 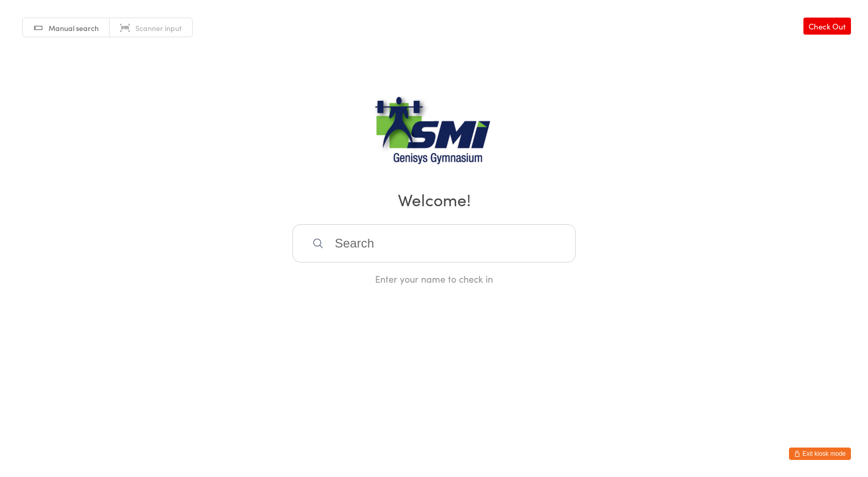 I want to click on span: Manual search, so click(x=74, y=28).